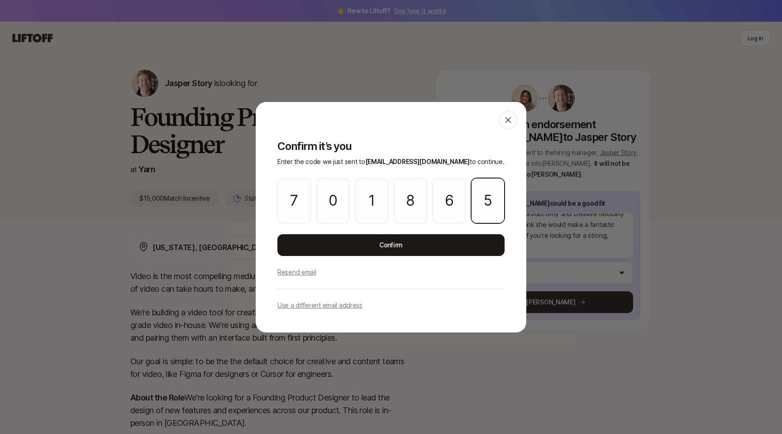 The width and height of the screenshot is (782, 434). Describe the element at coordinates (391, 146) in the screenshot. I see `p: Confirm it’s you` at that location.